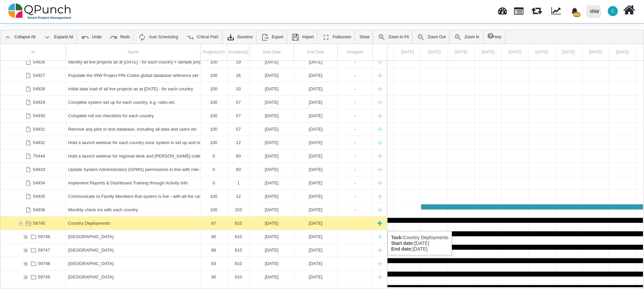 This screenshot has height=306, width=644. I want to click on div: Hold a launch webinar for regional desk and HoR colleagues, so click(133, 156).